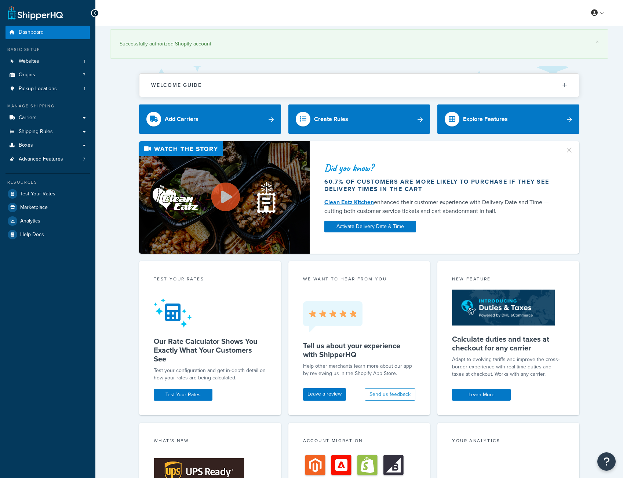 This screenshot has height=478, width=623. Describe the element at coordinates (29, 61) in the screenshot. I see `span: Websites` at that location.